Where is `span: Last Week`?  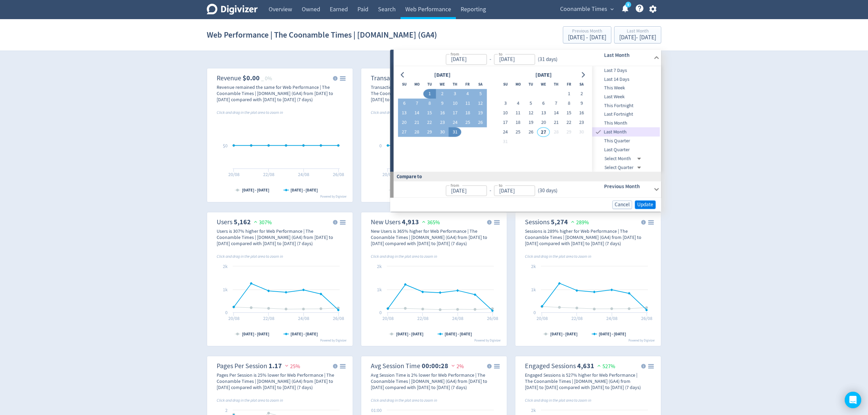
span: Last Week is located at coordinates (626, 97).